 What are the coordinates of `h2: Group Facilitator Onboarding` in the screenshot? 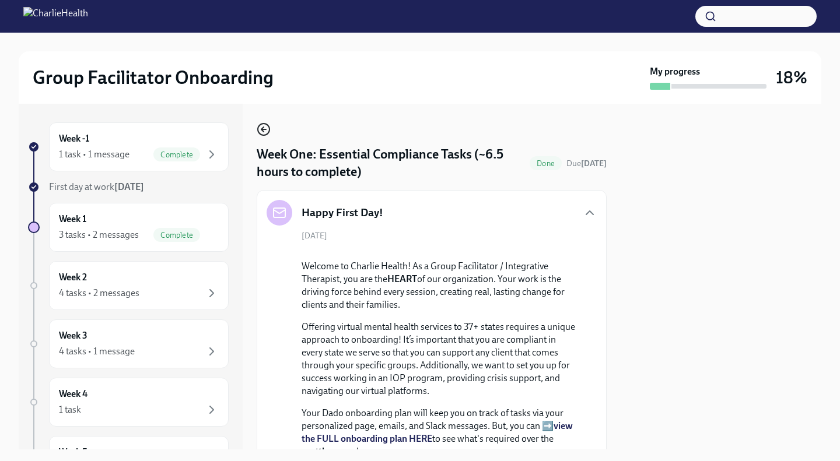 It's located at (153, 78).